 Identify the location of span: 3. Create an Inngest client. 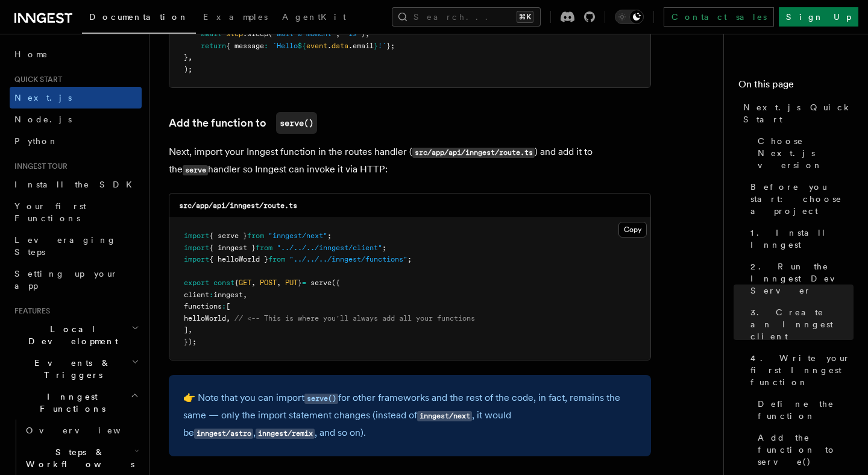
(801, 324).